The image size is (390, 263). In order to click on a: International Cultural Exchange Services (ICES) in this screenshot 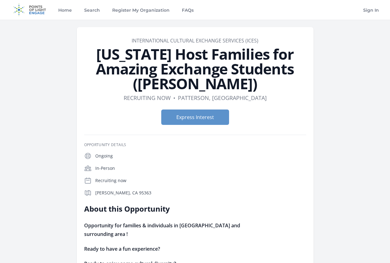, I will do `click(195, 41)`.